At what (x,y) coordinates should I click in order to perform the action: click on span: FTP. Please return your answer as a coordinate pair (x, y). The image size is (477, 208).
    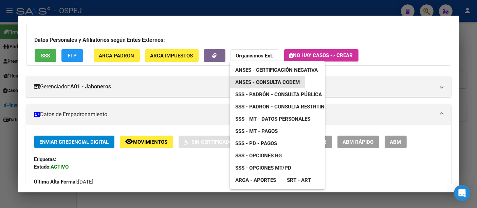
    Looking at the image, I should click on (72, 56).